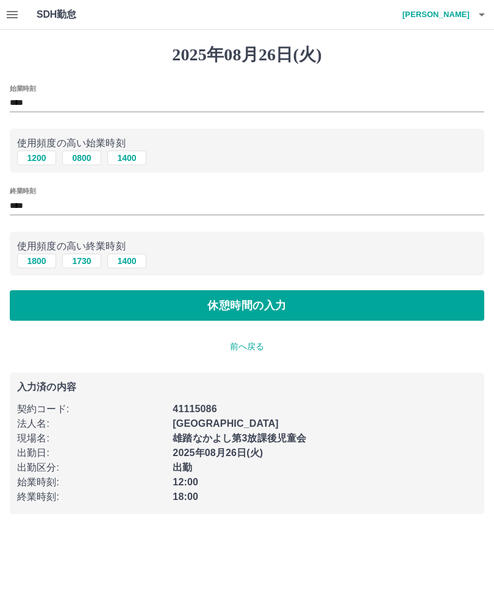 The width and height of the screenshot is (494, 589). Describe the element at coordinates (91, 409) in the screenshot. I see `p: 契約コード :` at that location.